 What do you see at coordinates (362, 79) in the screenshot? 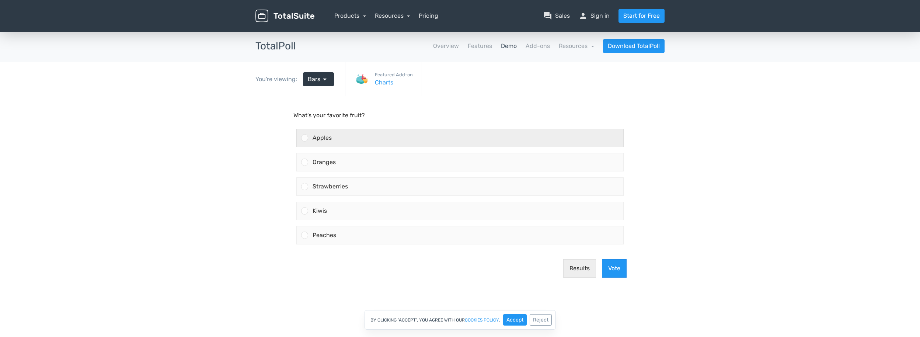
I see `img: Charts` at bounding box center [362, 79].